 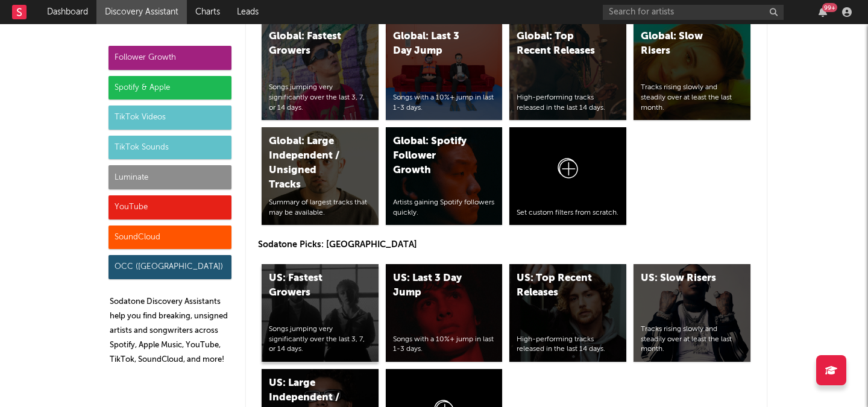 I want to click on div: Global: Slow Risers, so click(x=682, y=44).